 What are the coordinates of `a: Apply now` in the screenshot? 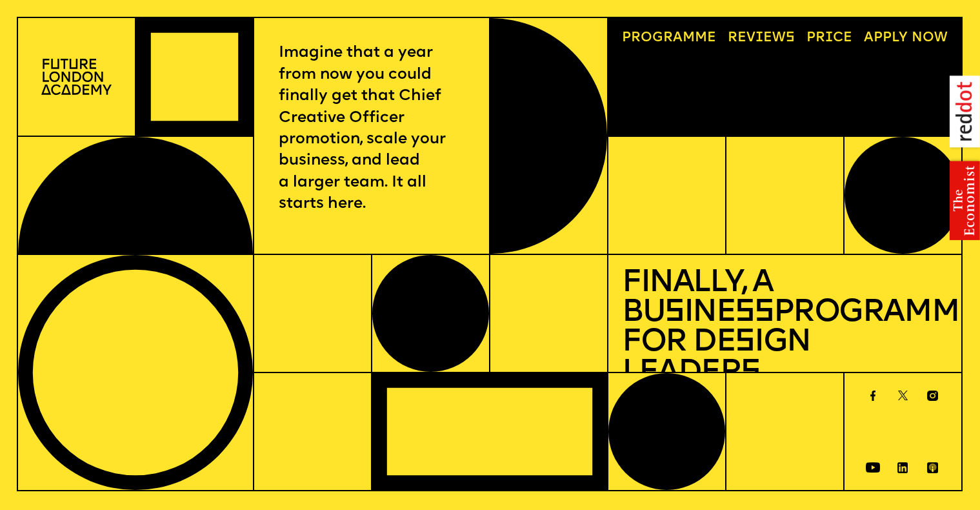 It's located at (905, 38).